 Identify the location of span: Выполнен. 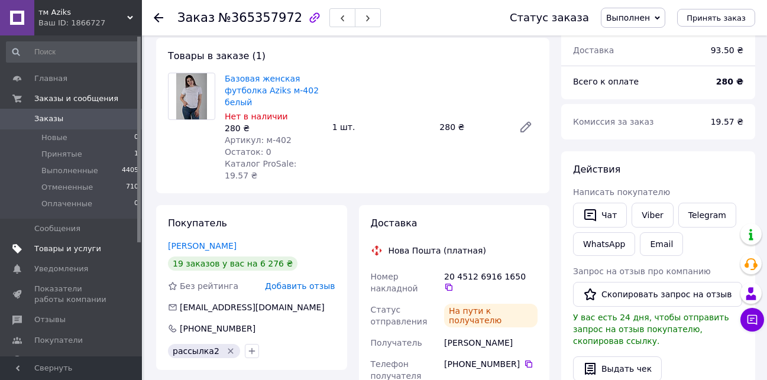
(628, 18).